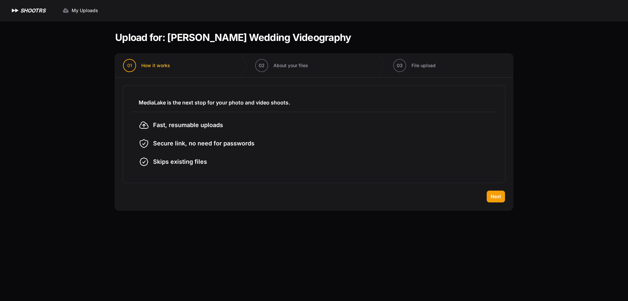  What do you see at coordinates (291, 65) in the screenshot?
I see `span: About your files` at bounding box center [291, 65].